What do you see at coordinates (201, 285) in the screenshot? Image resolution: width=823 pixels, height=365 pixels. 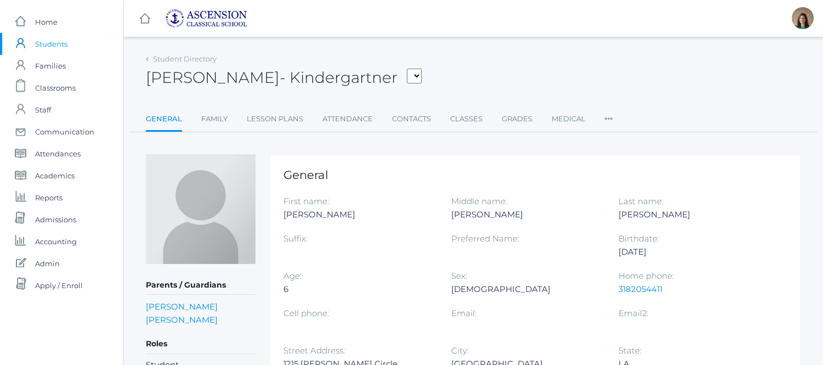 I see `h5: Parents / Guardians` at bounding box center [201, 285].